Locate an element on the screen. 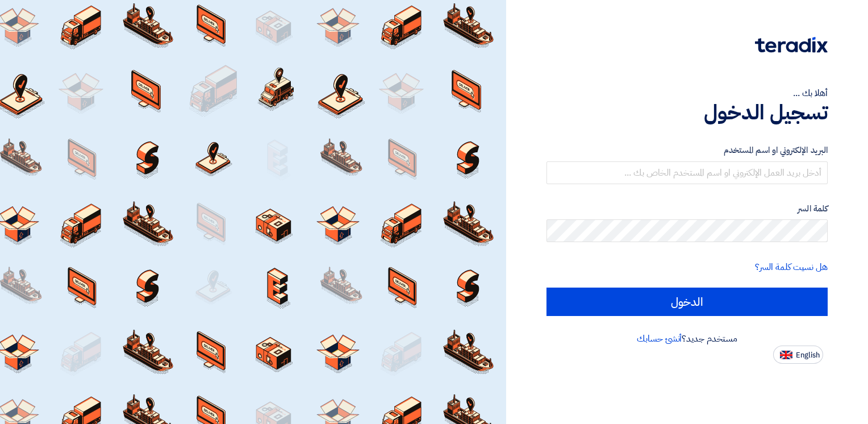 The height and width of the screenshot is (424, 868). button: English is located at coordinates (798, 354).